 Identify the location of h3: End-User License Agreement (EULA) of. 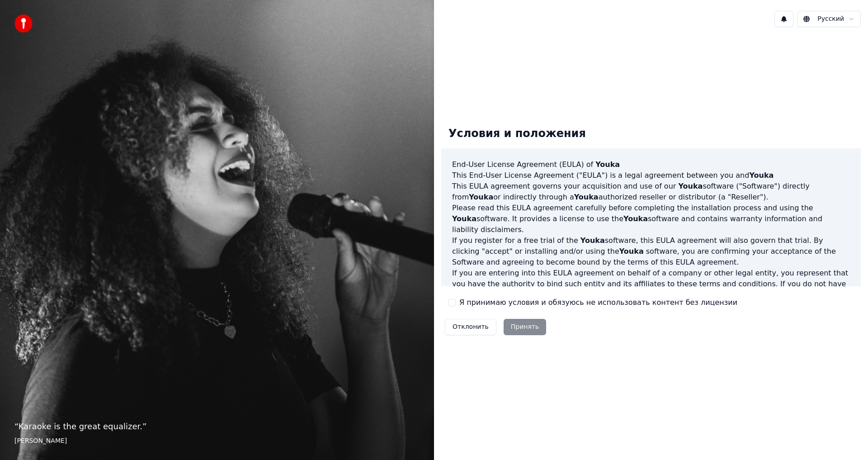
(651, 165).